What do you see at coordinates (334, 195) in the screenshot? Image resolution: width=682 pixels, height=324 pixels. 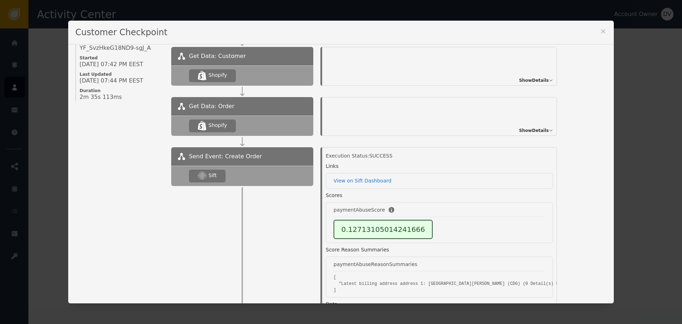 I see `div: Scores` at bounding box center [334, 195].